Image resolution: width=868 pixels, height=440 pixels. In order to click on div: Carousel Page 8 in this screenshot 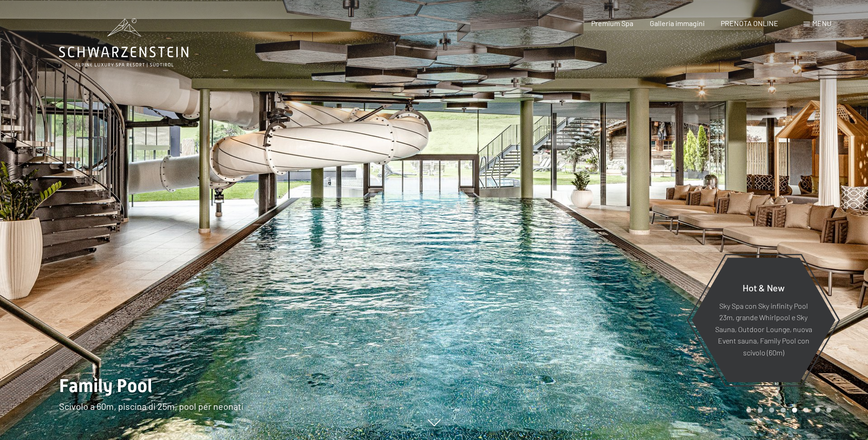, I will do `click(828, 410)`.